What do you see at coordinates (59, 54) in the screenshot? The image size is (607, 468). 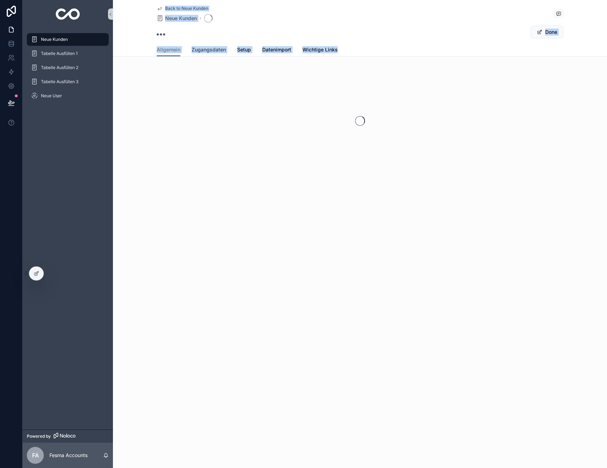 I see `span: Tabelle Ausfüllen 1` at bounding box center [59, 54].